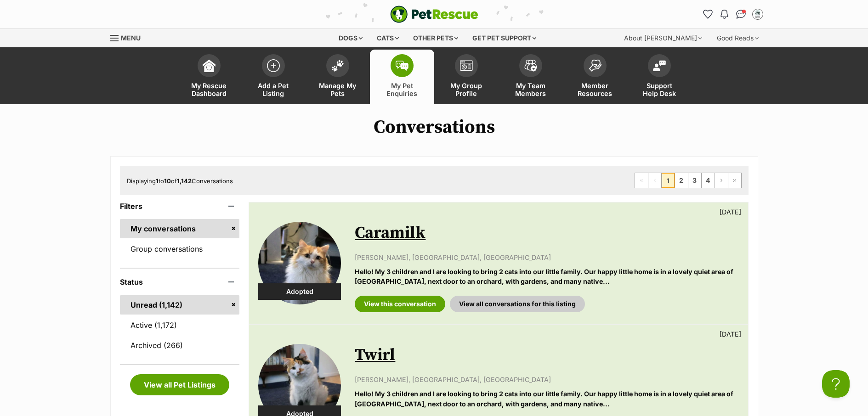 Image resolution: width=868 pixels, height=416 pixels. What do you see at coordinates (157, 181) in the screenshot?
I see `strong: 1` at bounding box center [157, 181].